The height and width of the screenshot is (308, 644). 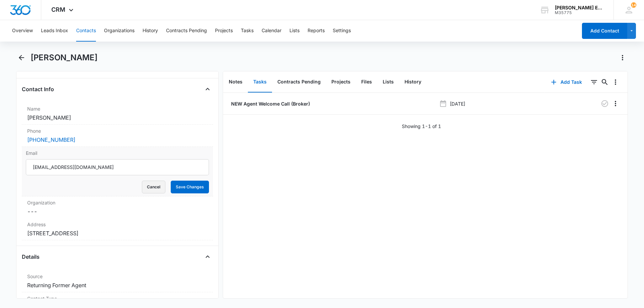 What do you see at coordinates (235, 82) in the screenshot?
I see `button: Notes` at bounding box center [235, 82].